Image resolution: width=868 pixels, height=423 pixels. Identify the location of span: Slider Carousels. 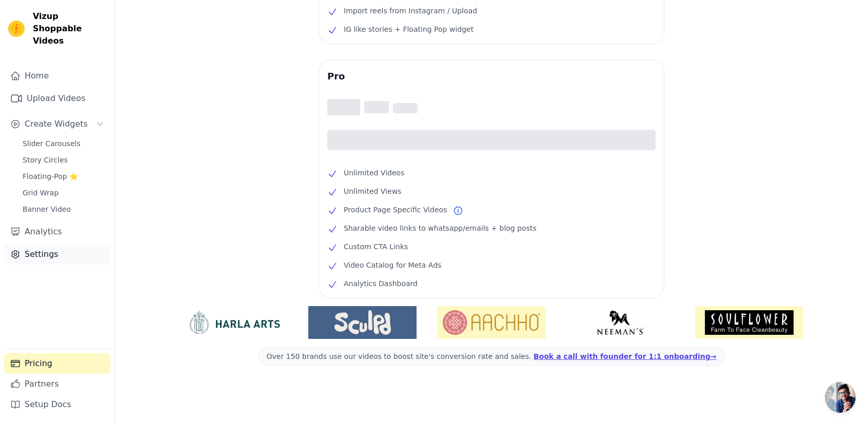
(51, 144).